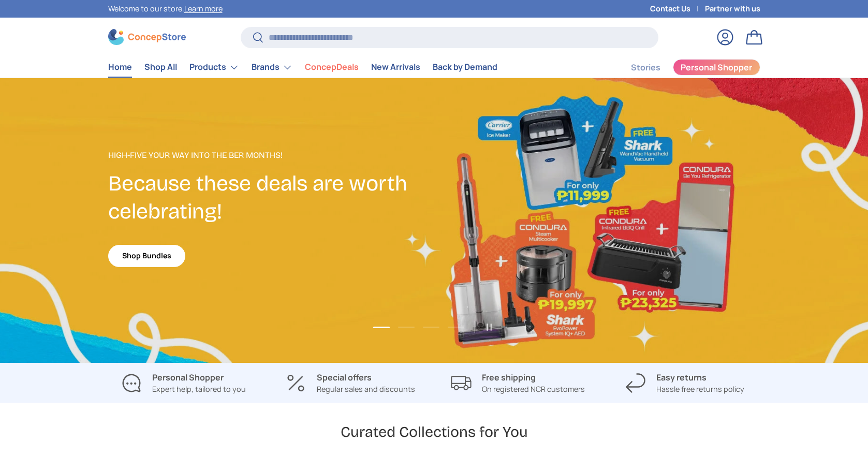 This screenshot has height=455, width=868. Describe the element at coordinates (716, 67) in the screenshot. I see `a: Personal Shopper` at that location.